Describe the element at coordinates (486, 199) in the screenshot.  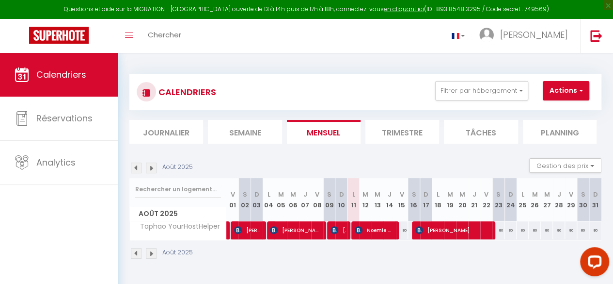
I see `th: 22` at that location.